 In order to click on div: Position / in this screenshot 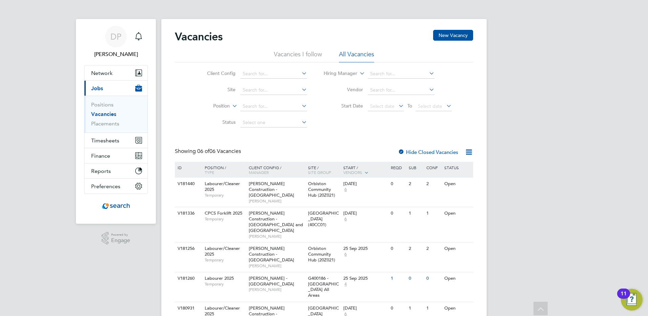, I will do `click(223, 170)`.